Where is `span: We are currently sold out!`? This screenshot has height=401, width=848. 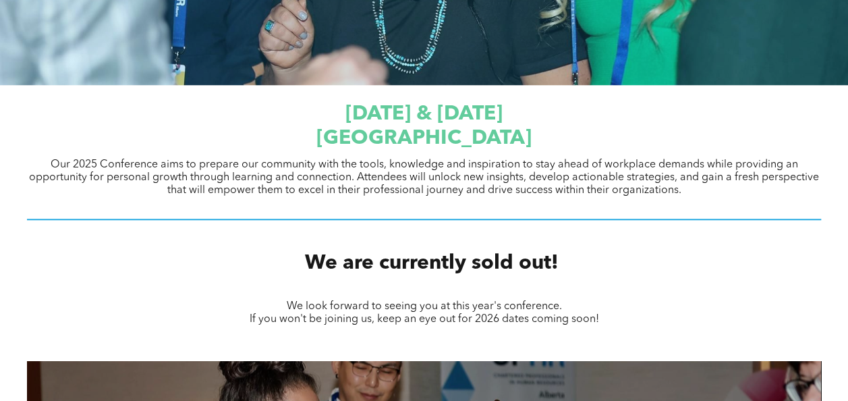
span: We are currently sold out! is located at coordinates (432, 263).